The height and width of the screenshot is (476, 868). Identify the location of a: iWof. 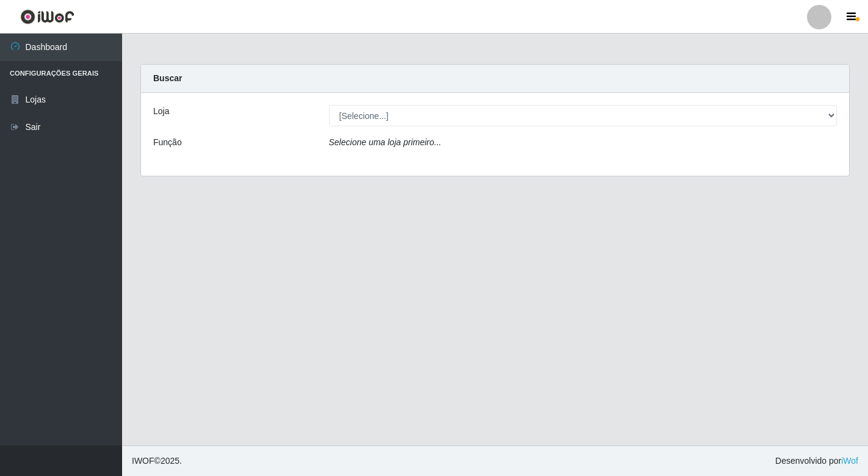
(850, 461).